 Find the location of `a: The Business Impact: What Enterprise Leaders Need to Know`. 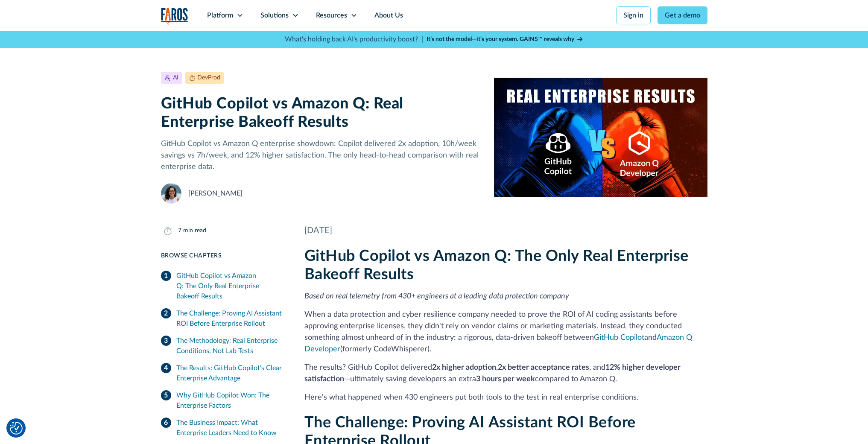

a: The Business Impact: What Enterprise Leaders Need to Know is located at coordinates (223, 428).